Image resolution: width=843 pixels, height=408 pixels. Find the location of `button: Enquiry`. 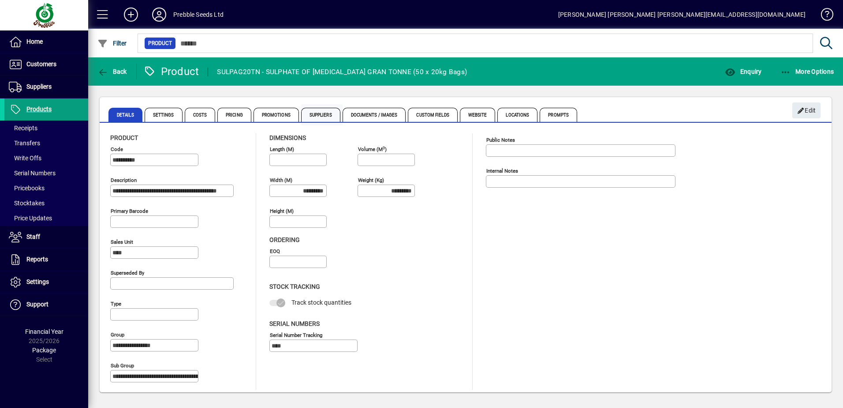

button: Enquiry is located at coordinates (743, 71).